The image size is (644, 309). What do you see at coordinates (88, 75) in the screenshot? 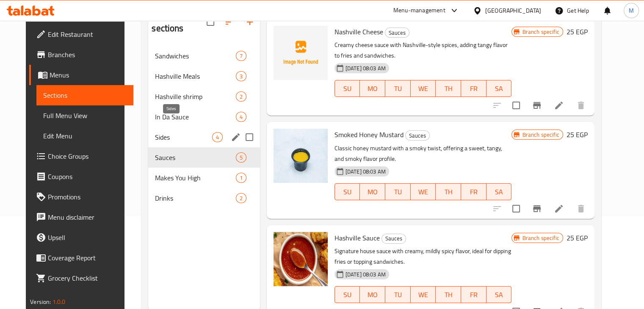
I see `span: Menus` at bounding box center [88, 75].